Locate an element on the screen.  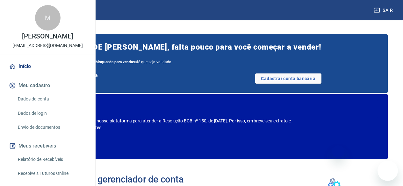
div: M is located at coordinates (48, 18).